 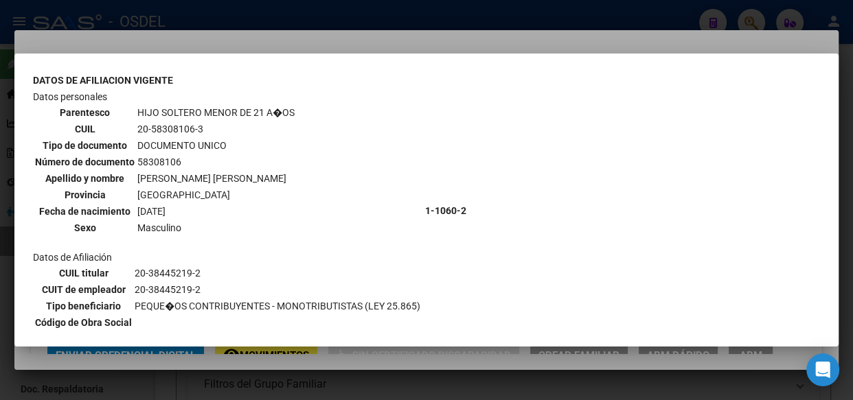 I want to click on th: CUIL titular, so click(x=83, y=273).